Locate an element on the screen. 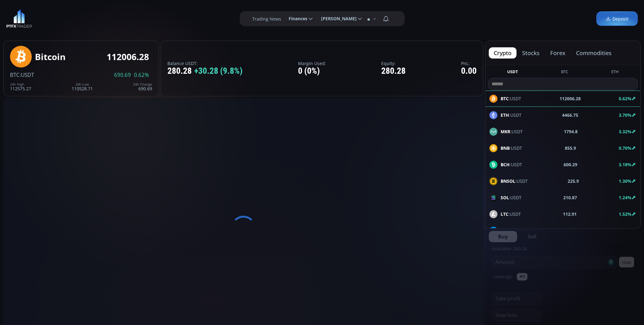 This screenshot has height=325, width=644. b: BNB is located at coordinates (505, 148).